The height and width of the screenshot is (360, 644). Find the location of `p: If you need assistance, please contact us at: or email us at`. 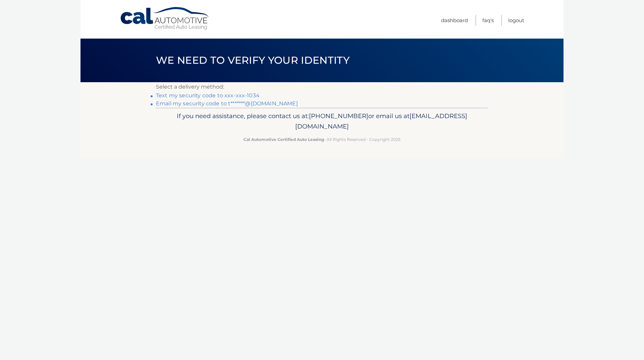

p: If you need assistance, please contact us at: or email us at is located at coordinates (322, 122).